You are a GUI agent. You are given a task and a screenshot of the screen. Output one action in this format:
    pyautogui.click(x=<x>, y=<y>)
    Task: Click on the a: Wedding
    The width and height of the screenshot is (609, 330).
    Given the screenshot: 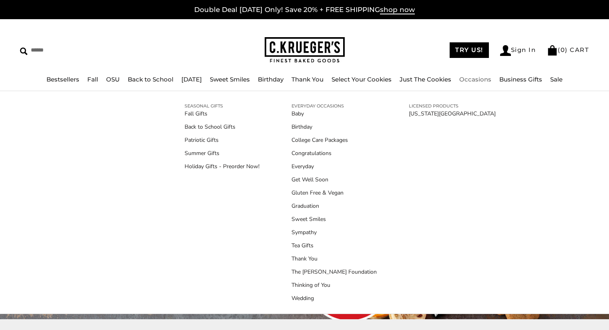 What is the action you would take?
    pyautogui.click(x=334, y=298)
    